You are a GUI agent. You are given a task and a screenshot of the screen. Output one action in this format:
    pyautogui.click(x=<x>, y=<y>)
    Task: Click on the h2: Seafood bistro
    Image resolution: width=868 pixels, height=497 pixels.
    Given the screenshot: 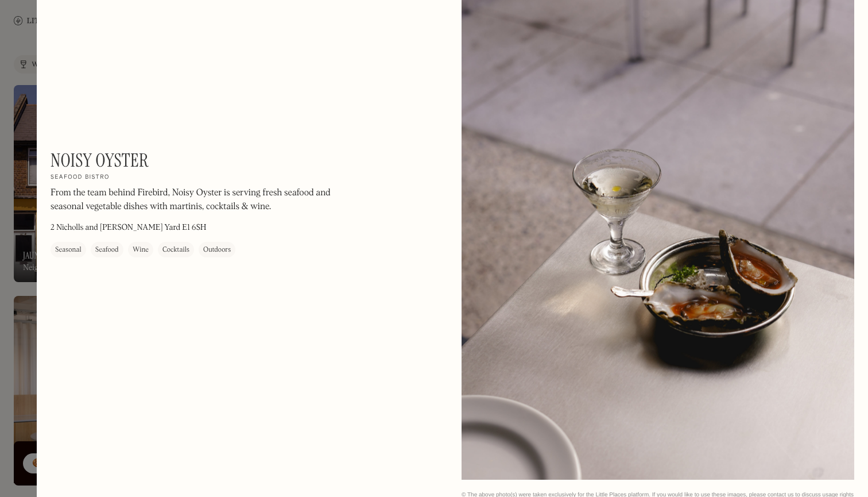 What is the action you would take?
    pyautogui.click(x=80, y=178)
    